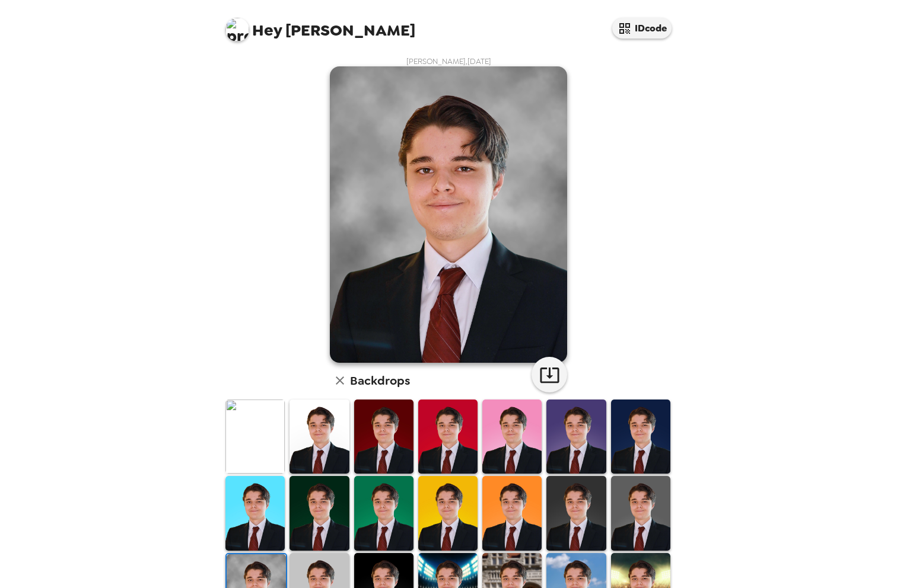 This screenshot has height=588, width=897. What do you see at coordinates (267, 30) in the screenshot?
I see `span: Hey` at bounding box center [267, 30].